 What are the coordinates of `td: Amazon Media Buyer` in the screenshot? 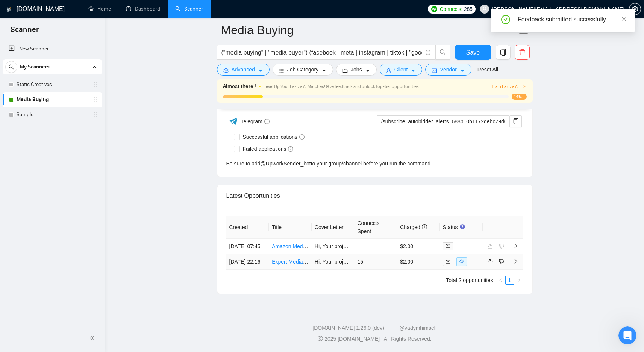 It's located at (290, 246).